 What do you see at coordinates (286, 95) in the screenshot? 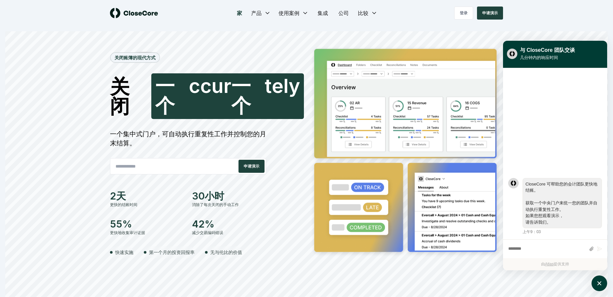
I see `span: l` at bounding box center [286, 95].